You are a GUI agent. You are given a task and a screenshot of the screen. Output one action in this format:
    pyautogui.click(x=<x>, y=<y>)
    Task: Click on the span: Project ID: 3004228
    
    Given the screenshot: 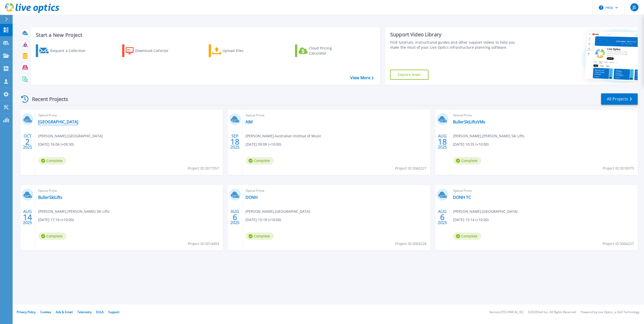 What is the action you would take?
    pyautogui.click(x=411, y=244)
    